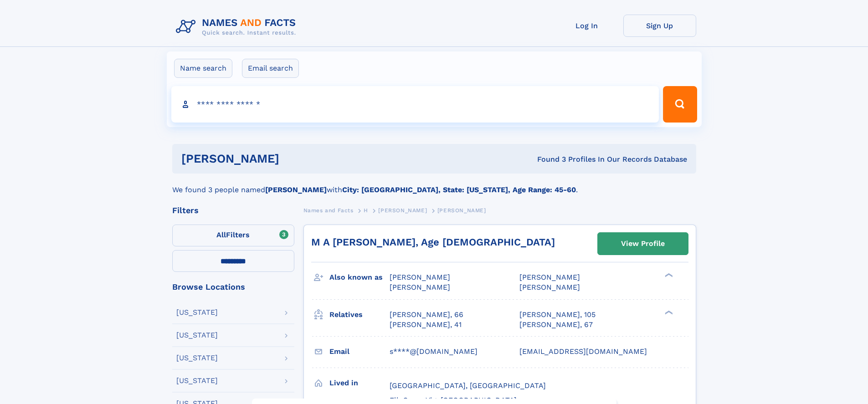  I want to click on label: Filters, so click(233, 235).